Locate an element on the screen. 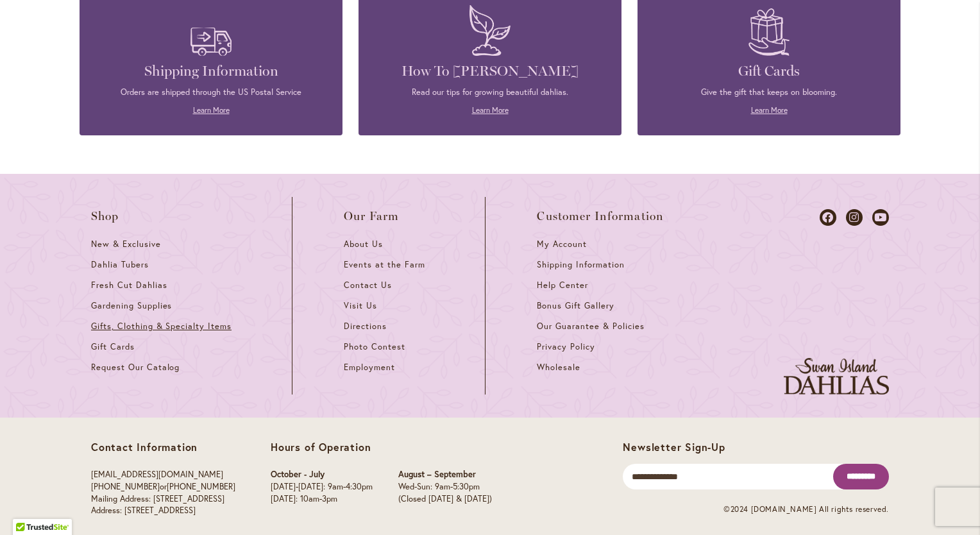 This screenshot has width=980, height=535. p: Hours of Operation is located at coordinates (381, 447).